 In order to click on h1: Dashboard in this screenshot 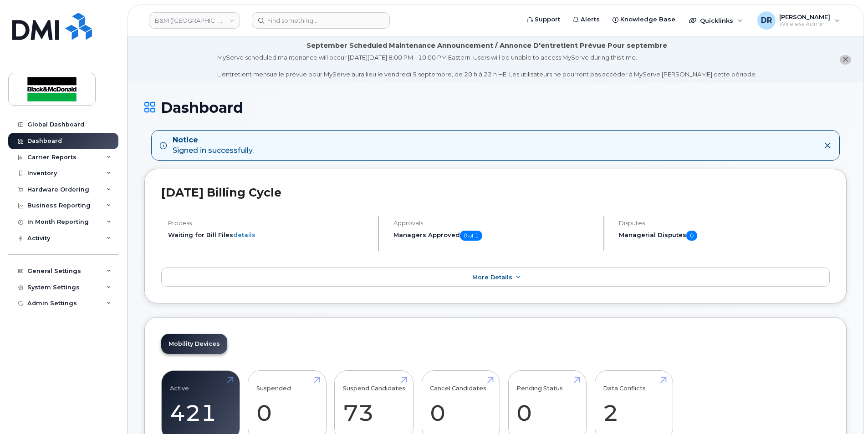, I will do `click(496, 107)`.